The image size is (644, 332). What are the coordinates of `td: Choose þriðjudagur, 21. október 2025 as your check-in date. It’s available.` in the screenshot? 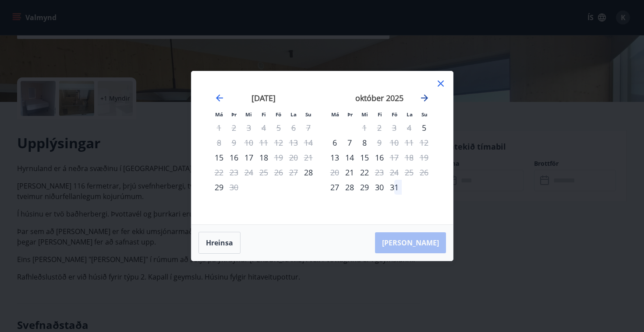 It's located at (350, 173).